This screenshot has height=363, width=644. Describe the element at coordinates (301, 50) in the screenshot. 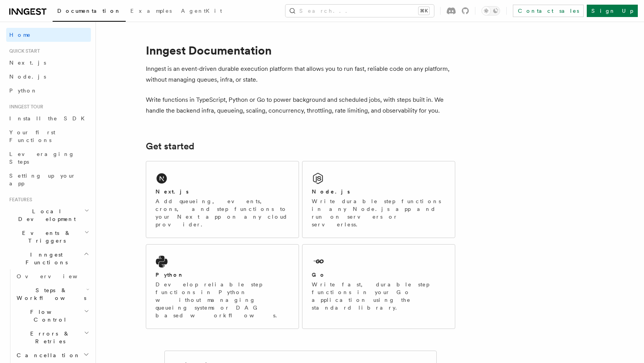

I see `h1: Inngest Documentation` at that location.